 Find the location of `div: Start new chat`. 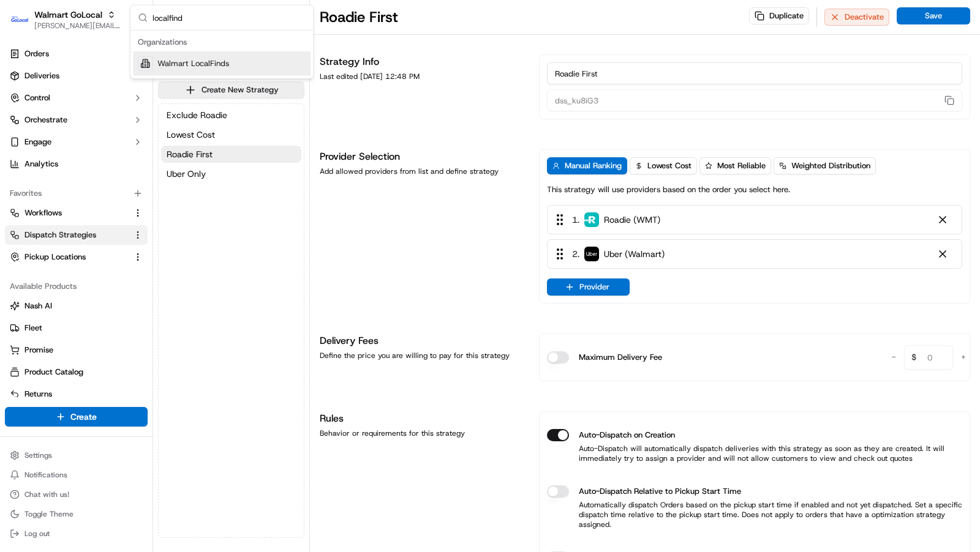

div: Start new chat is located at coordinates (128, 122).